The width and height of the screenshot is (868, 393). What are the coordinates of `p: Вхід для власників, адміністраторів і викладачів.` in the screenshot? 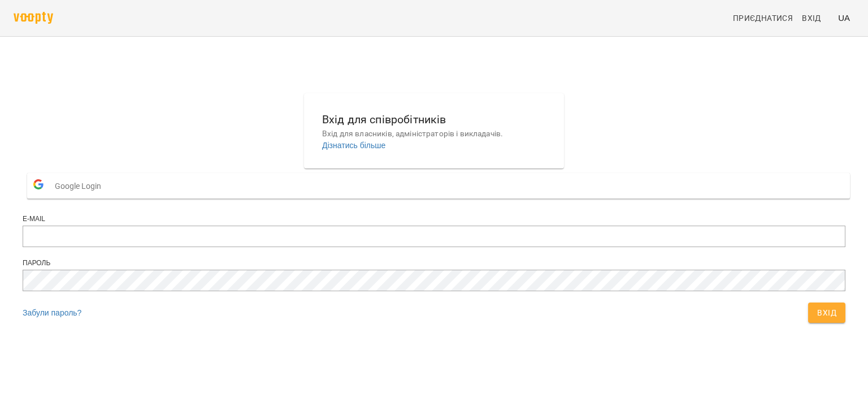 It's located at (434, 134).